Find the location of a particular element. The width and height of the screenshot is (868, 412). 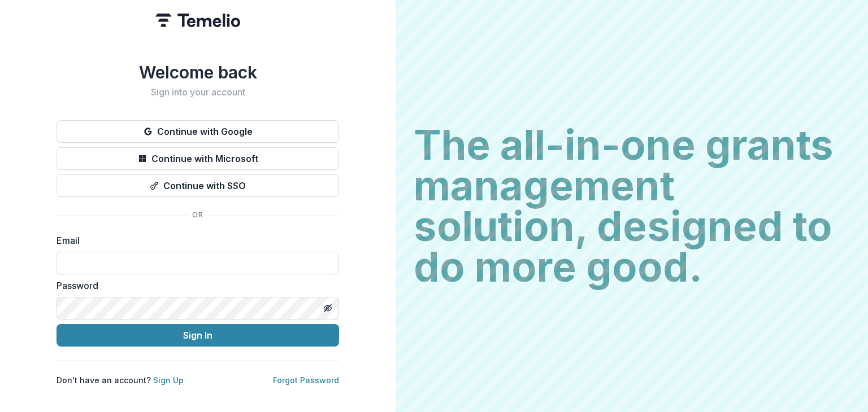

a: Forgot Password is located at coordinates (305, 380).